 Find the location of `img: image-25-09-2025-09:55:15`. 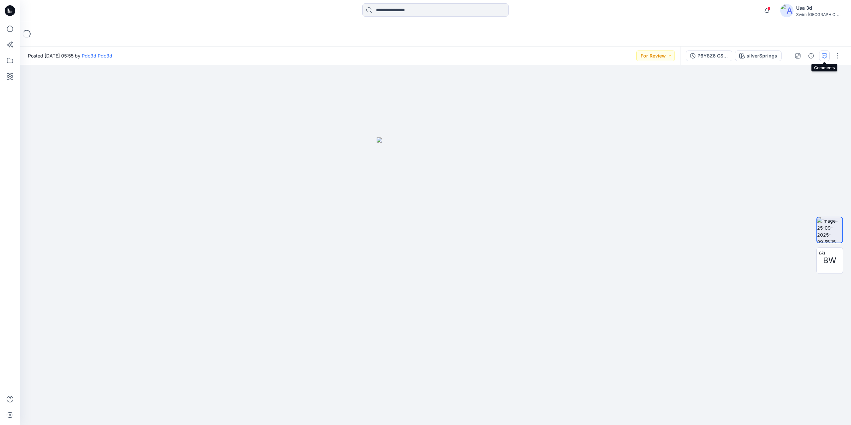

img: image-25-09-2025-09:55:15 is located at coordinates (830, 230).